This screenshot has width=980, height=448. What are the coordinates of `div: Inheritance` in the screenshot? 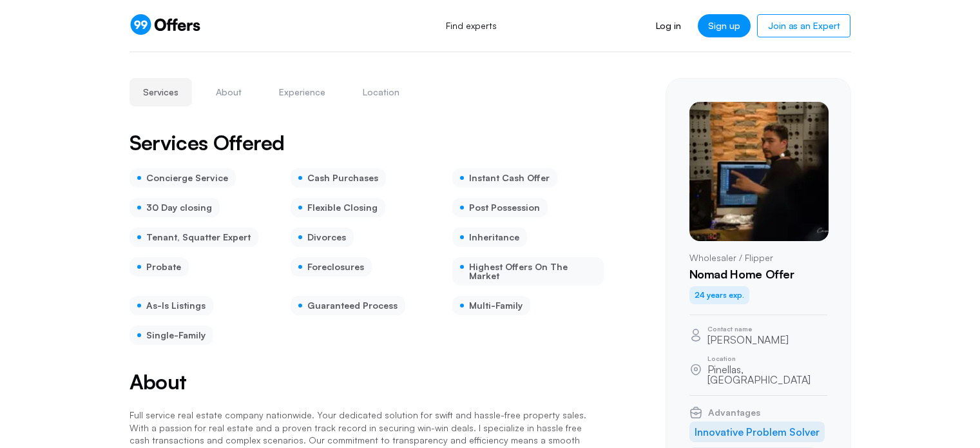 It's located at (490, 237).